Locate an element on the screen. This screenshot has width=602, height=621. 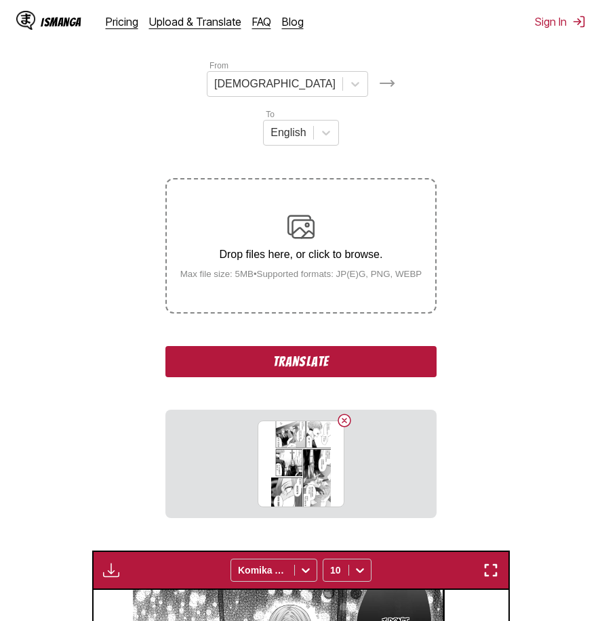
button: Translate is located at coordinates (301, 362).